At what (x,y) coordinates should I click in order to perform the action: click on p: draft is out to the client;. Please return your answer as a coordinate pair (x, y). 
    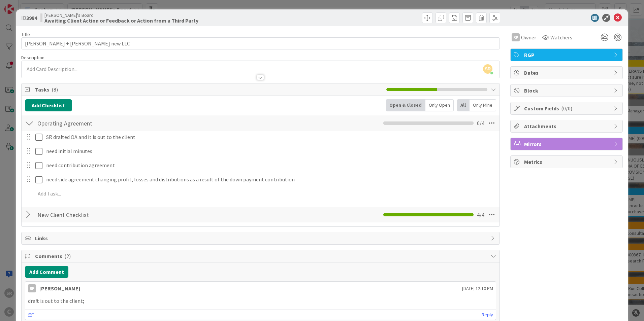
    Looking at the image, I should click on (260, 301).